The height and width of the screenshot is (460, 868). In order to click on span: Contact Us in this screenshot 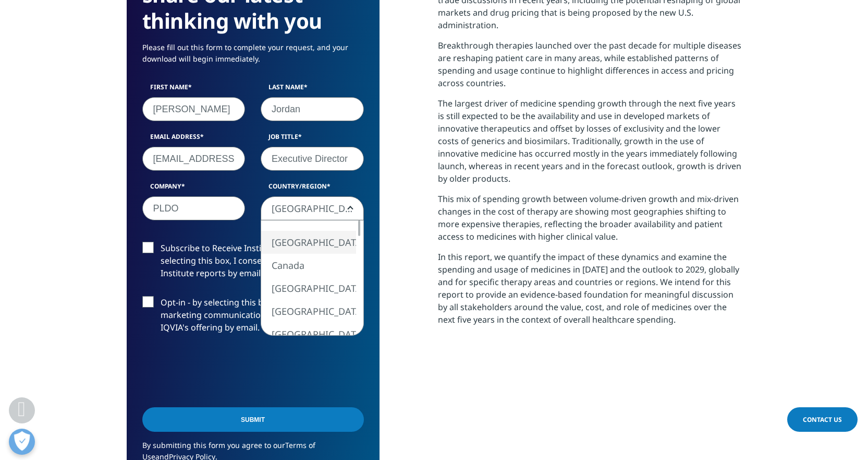, I will do `click(823, 419)`.